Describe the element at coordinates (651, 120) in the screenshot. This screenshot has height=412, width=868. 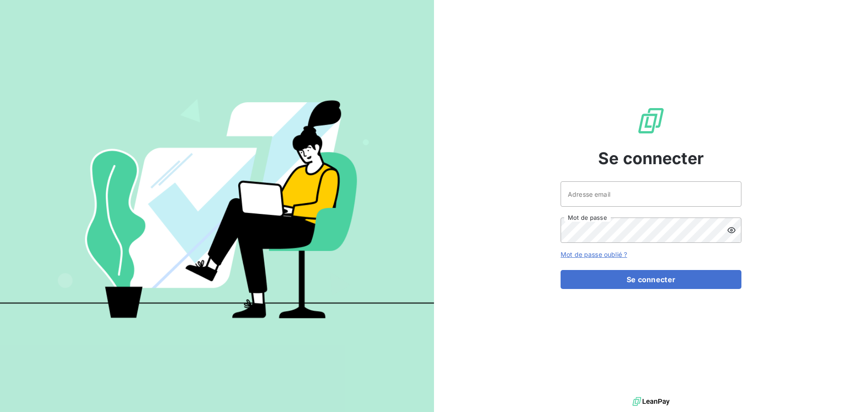
I see `img: Logo LeanPay` at that location.